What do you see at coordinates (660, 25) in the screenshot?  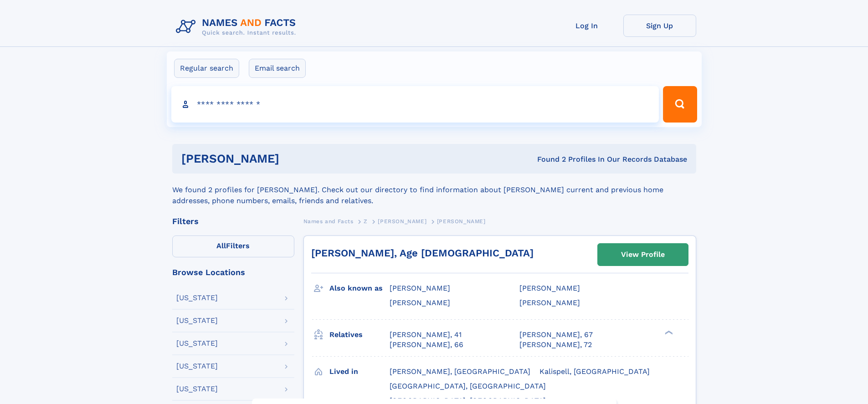 I see `a: Sign Up` at bounding box center [660, 25].